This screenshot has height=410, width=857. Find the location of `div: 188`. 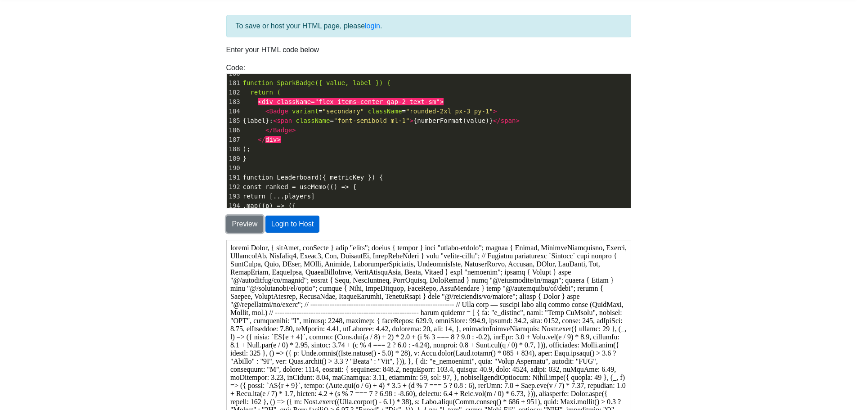

div: 188 is located at coordinates (234, 149).